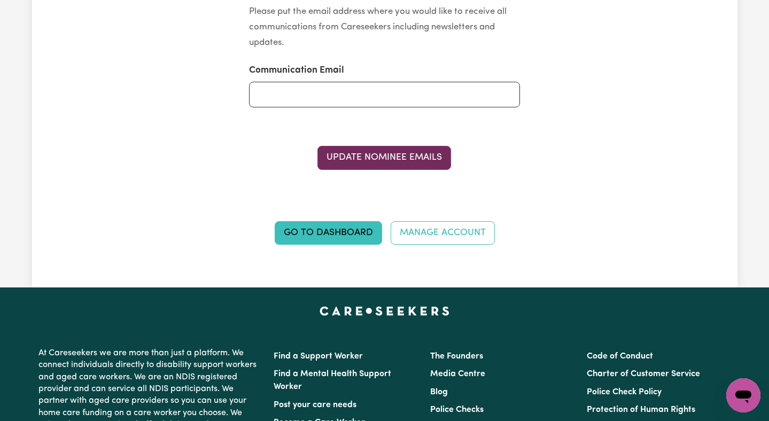 The width and height of the screenshot is (769, 421). What do you see at coordinates (438, 392) in the screenshot?
I see `a: Blog` at bounding box center [438, 392].